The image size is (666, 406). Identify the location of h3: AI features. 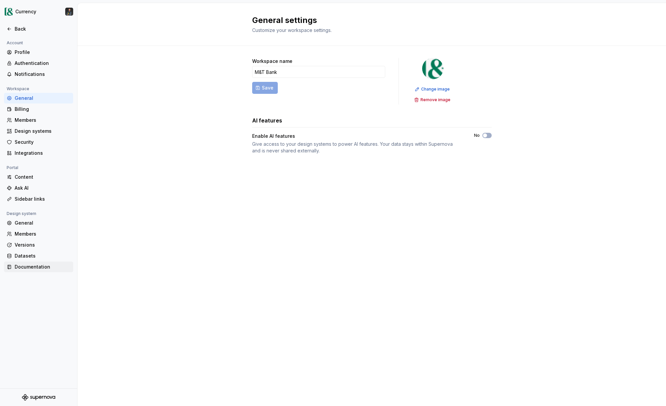
(267, 120).